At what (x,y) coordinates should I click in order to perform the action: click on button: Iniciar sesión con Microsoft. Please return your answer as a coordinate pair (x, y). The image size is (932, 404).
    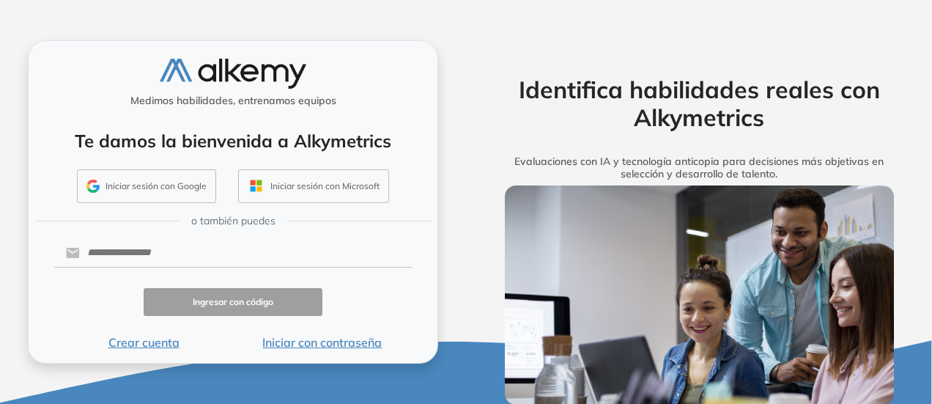
    Looking at the image, I should click on (313, 186).